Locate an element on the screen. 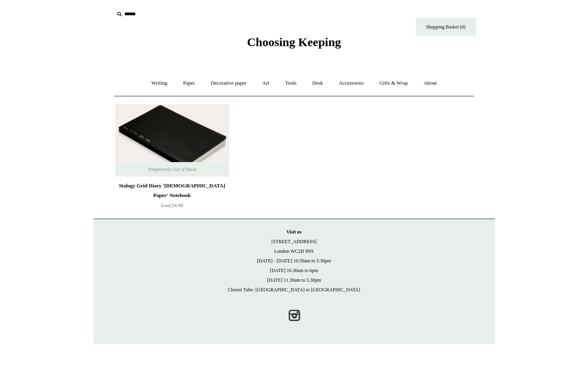 The image size is (588, 386). img: Stalogy Grid Diary 'Bible Paper' Notebook is located at coordinates (172, 140).